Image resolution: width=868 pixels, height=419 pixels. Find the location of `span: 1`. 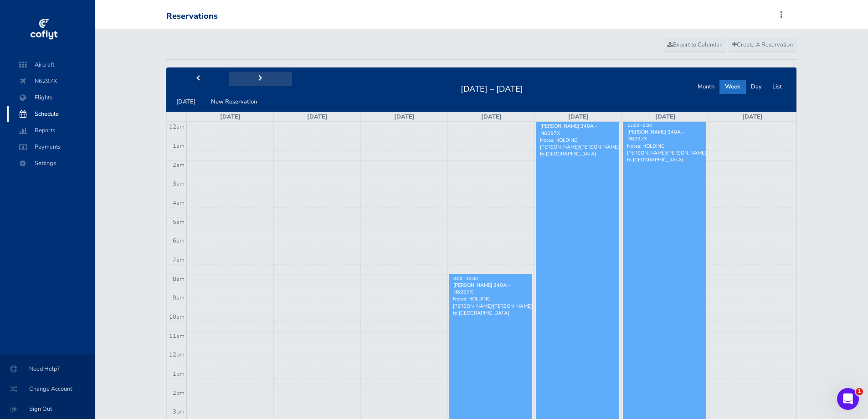

span: 1 is located at coordinates (860, 391).